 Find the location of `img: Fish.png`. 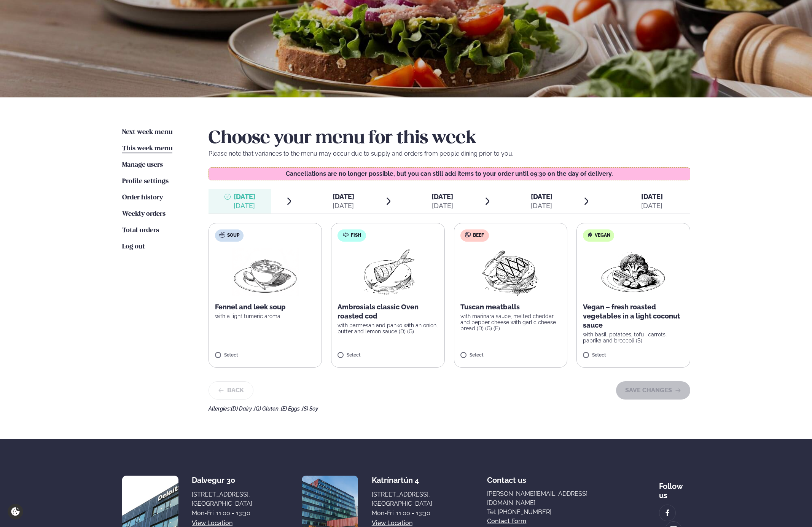

img: Fish.png is located at coordinates (388, 272).